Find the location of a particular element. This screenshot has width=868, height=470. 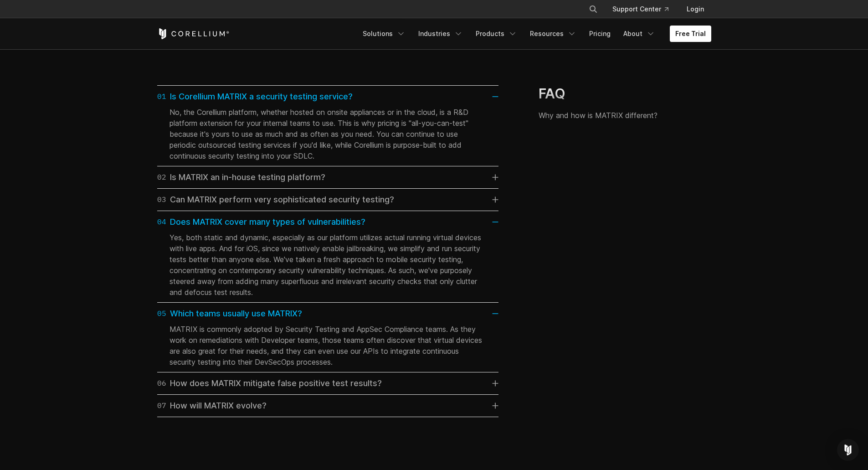

span: 03 is located at coordinates (162, 200).